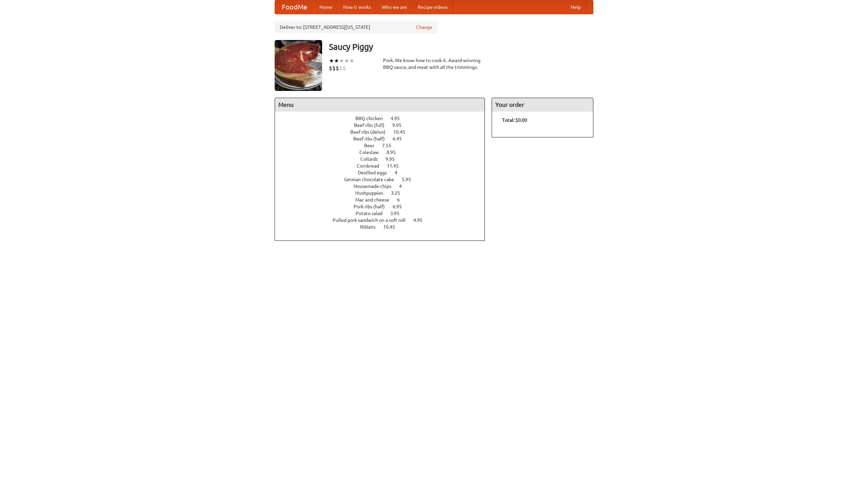 The width and height of the screenshot is (868, 480). Describe the element at coordinates (371, 132) in the screenshot. I see `span: Beef ribs (delux)` at that location.